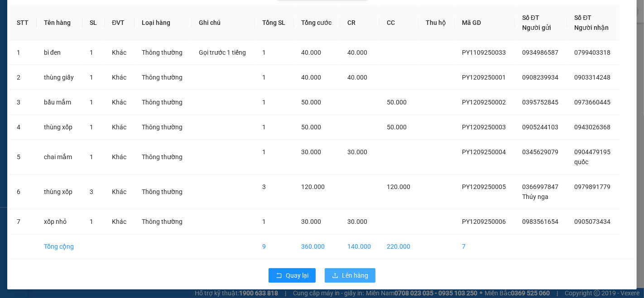  Describe the element at coordinates (355, 275) in the screenshot. I see `span: Lên hàng` at that location.